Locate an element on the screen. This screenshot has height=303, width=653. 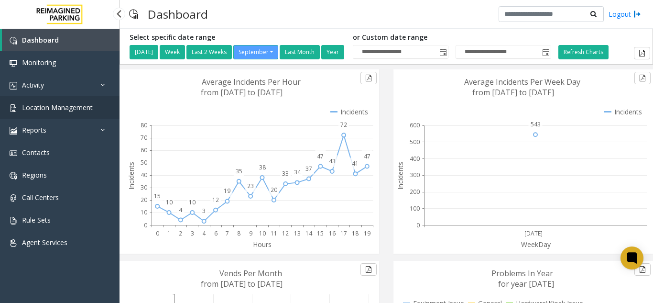
text: 543 is located at coordinates (535, 124).